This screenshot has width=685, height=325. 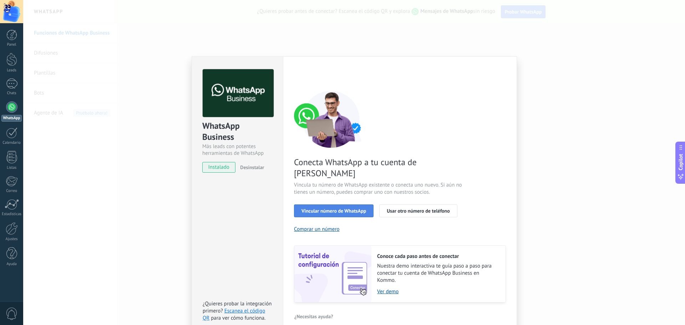 What do you see at coordinates (237, 307) in the screenshot?
I see `span: ¿Quieres probar la integración primero?` at bounding box center [237, 307].